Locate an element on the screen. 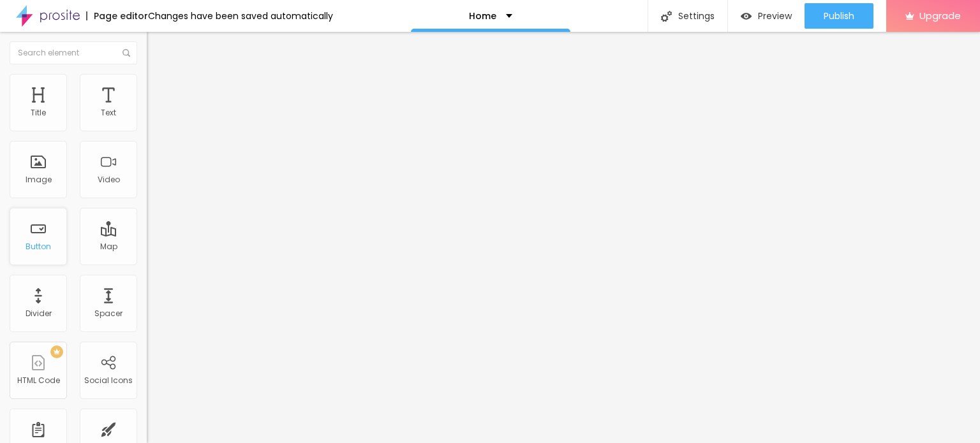 This screenshot has width=980, height=443. span: Preview is located at coordinates (774, 16).